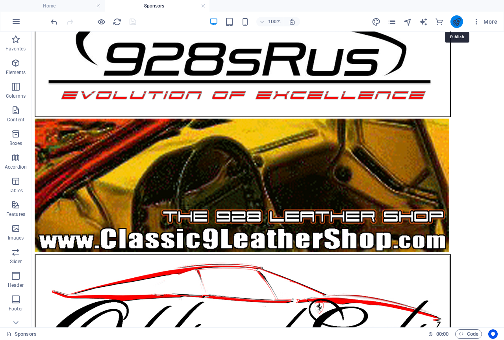 The image size is (504, 340). What do you see at coordinates (407, 22) in the screenshot?
I see `i: Navigator` at bounding box center [407, 22].